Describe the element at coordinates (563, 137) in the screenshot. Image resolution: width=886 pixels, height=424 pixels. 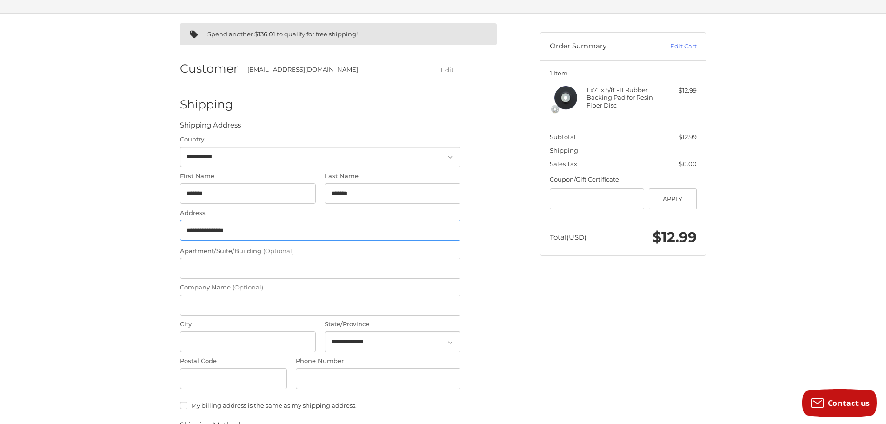
I see `span: Subtotal` at that location.